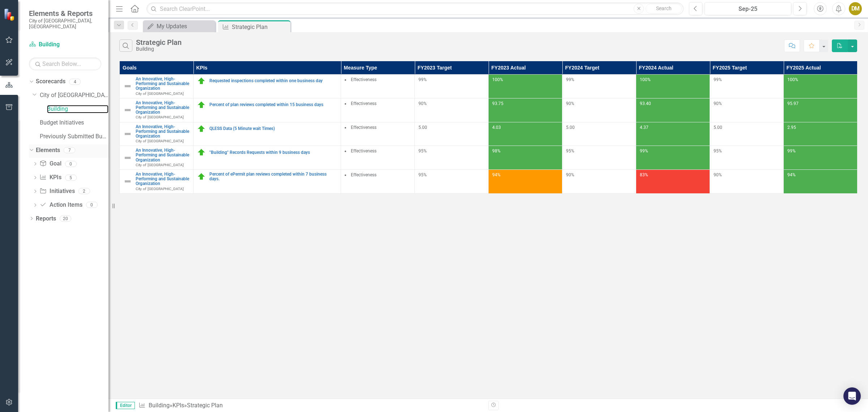 The width and height of the screenshot is (868, 412). I want to click on a: Reports, so click(46, 219).